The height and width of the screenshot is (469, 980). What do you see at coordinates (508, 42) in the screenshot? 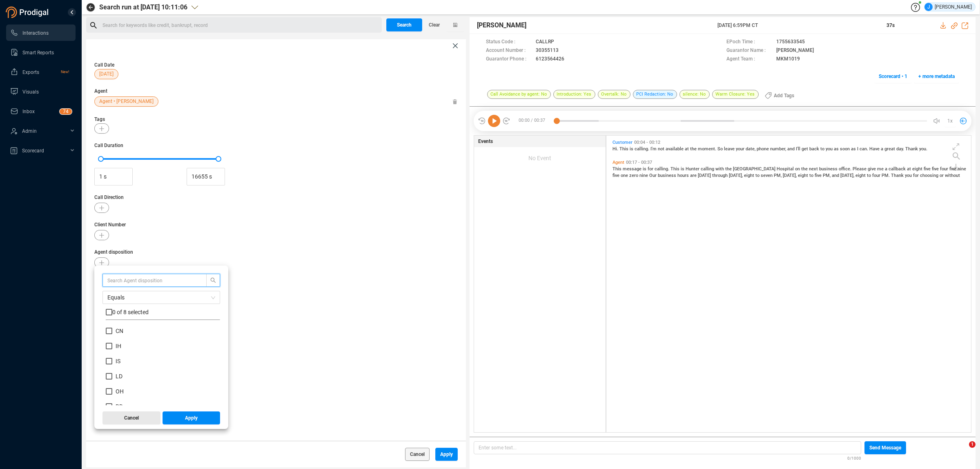
I see `span: Status Code :` at bounding box center [508, 42].